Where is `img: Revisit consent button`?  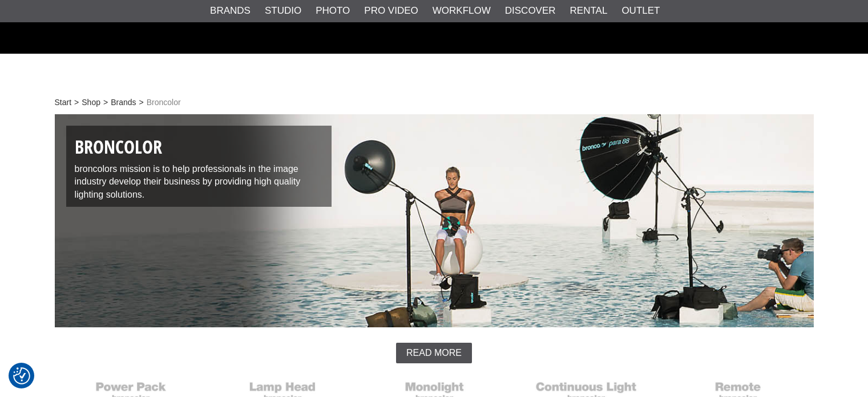
img: Revisit consent button is located at coordinates (21, 376).